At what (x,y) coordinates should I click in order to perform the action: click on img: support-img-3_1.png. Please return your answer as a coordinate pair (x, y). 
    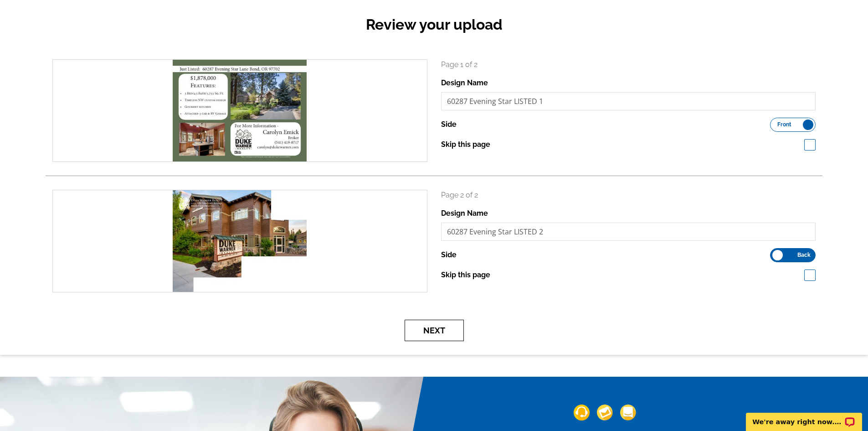
    Looking at the image, I should click on (628, 412).